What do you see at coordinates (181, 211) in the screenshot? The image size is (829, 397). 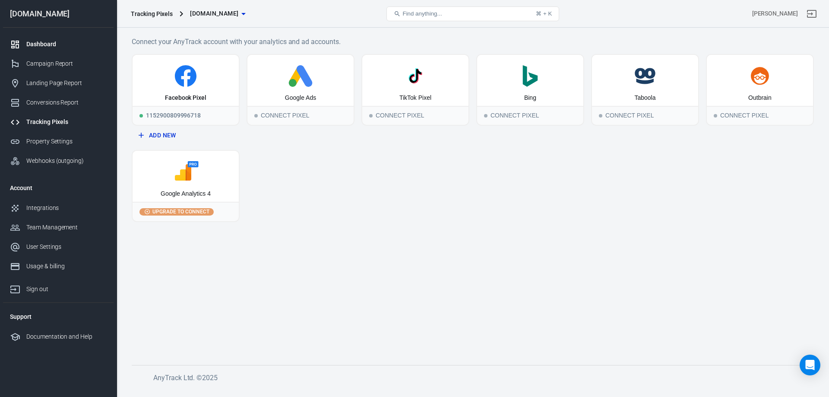 I see `span: Upgrade to connect` at bounding box center [181, 211].